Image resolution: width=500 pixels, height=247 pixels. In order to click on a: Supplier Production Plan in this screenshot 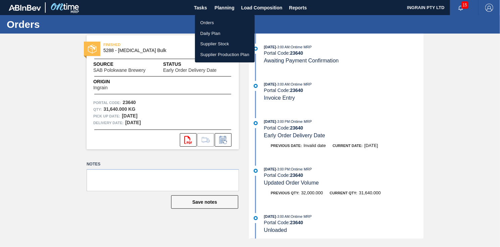, I will do `click(225, 55)`.